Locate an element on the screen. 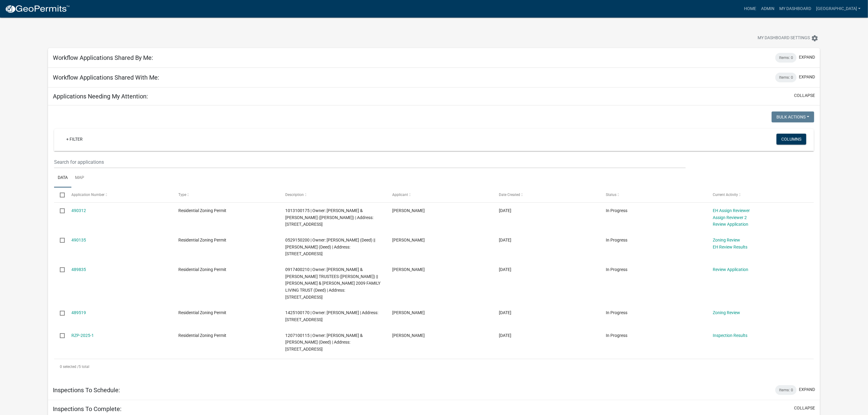 Image resolution: width=868 pixels, height=415 pixels. span: 1013100175 | Owner: ANDERSON, GARRETT M & MICHELLE N (Deed) | Address: 1441 W MAPLE AVE is located at coordinates (329, 217).